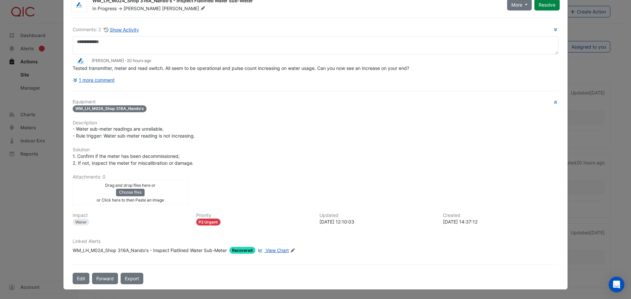 This screenshot has width=631, height=299. What do you see at coordinates (130, 200) in the screenshot?
I see `small: or Click here to then Paste an image` at bounding box center [130, 200].